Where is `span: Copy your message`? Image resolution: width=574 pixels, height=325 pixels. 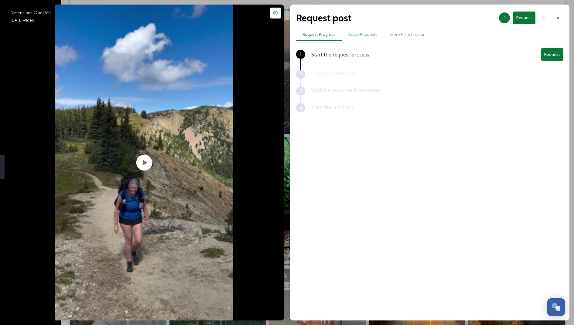
span: Copy your message is located at coordinates (334, 74).